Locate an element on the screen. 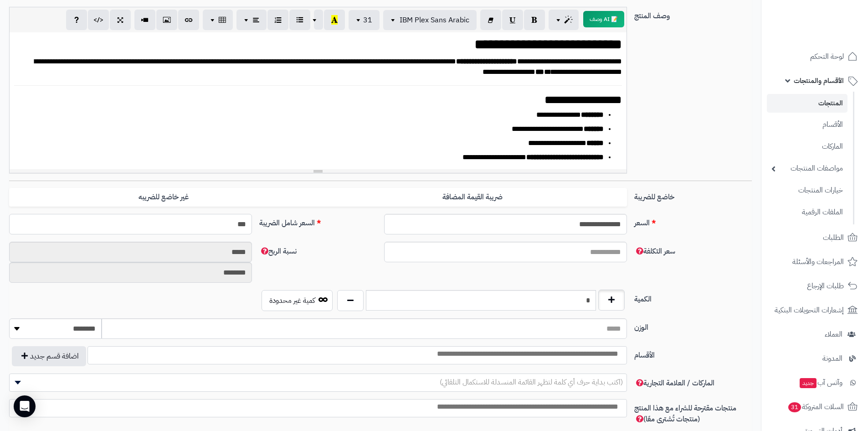 Image resolution: width=868 pixels, height=431 pixels. a: خيارات المنتجات is located at coordinates (807, 190).